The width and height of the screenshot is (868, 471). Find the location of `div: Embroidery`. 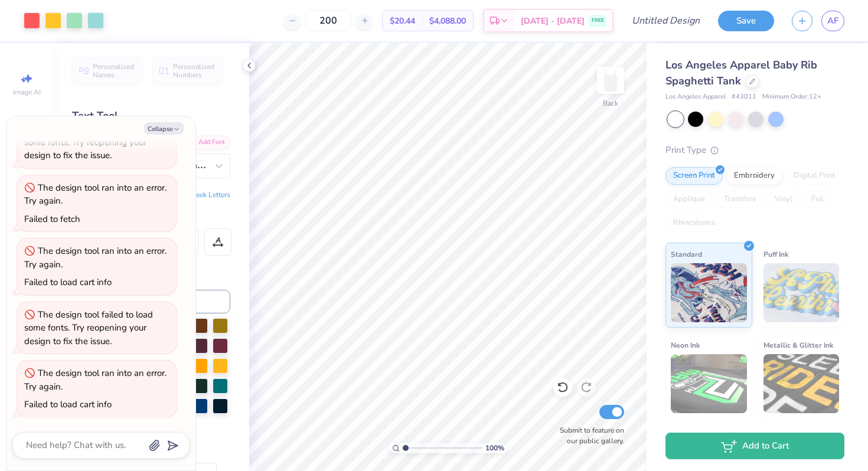

div: Embroidery is located at coordinates (754, 176).